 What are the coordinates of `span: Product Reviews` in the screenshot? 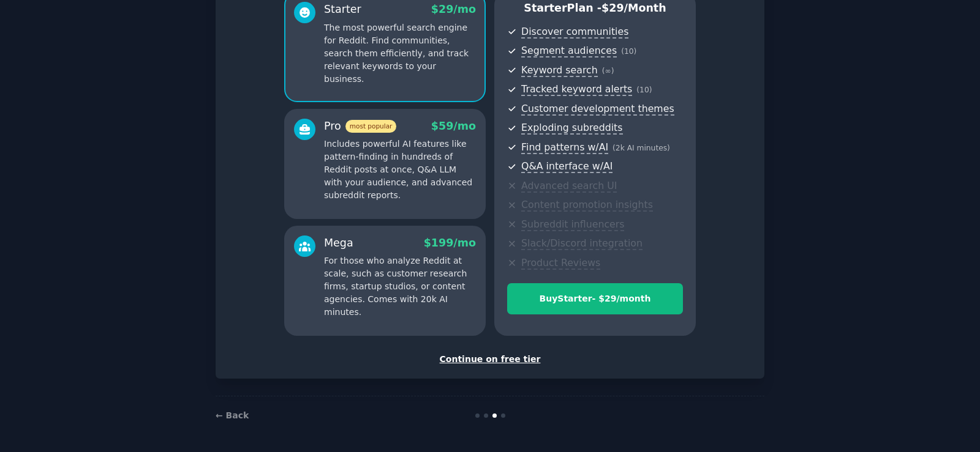 It's located at (561, 263).